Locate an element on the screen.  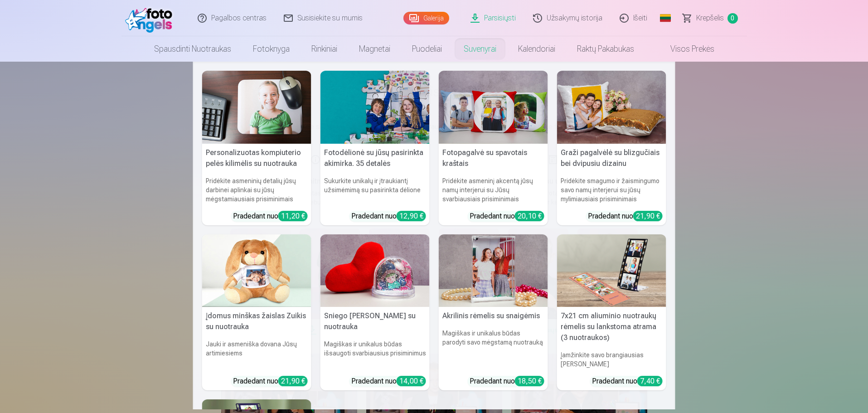
a: Spausdinti nuotraukas is located at coordinates (192, 49).